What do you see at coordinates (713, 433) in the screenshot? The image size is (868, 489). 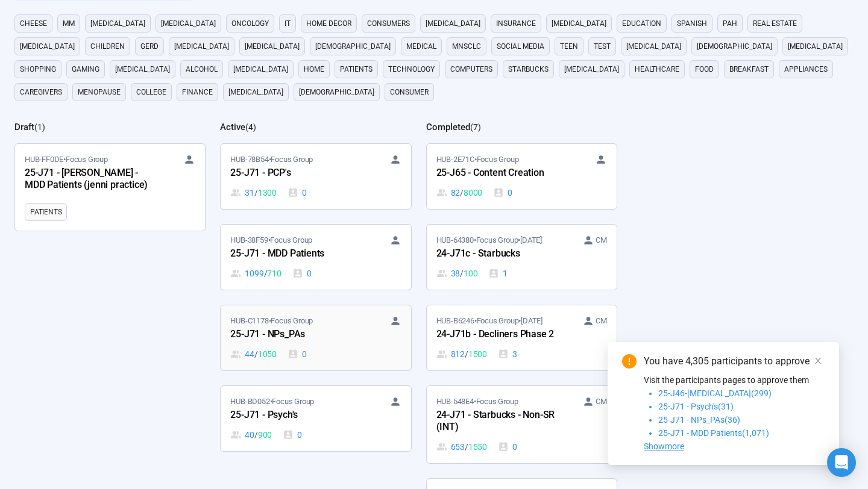 I see `span: 25-J71 - MDD Patients(1,071)` at bounding box center [713, 433].